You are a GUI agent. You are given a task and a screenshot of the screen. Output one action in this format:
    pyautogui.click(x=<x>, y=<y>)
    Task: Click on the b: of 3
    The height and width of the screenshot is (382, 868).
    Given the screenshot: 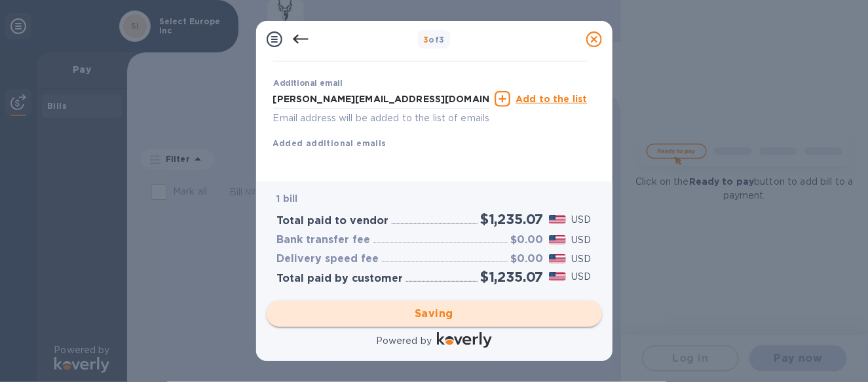 What is the action you would take?
    pyautogui.click(x=434, y=39)
    